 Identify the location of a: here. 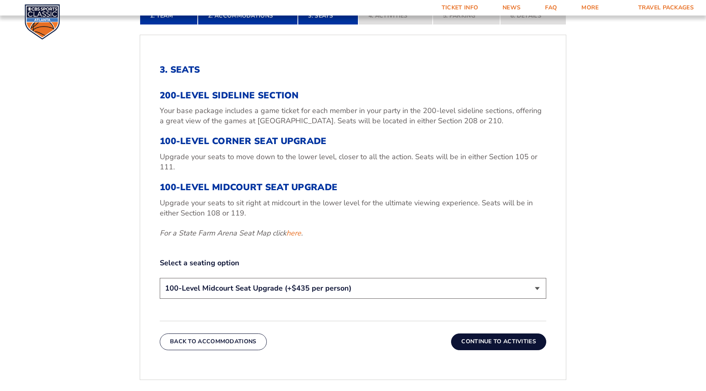
(294, 233).